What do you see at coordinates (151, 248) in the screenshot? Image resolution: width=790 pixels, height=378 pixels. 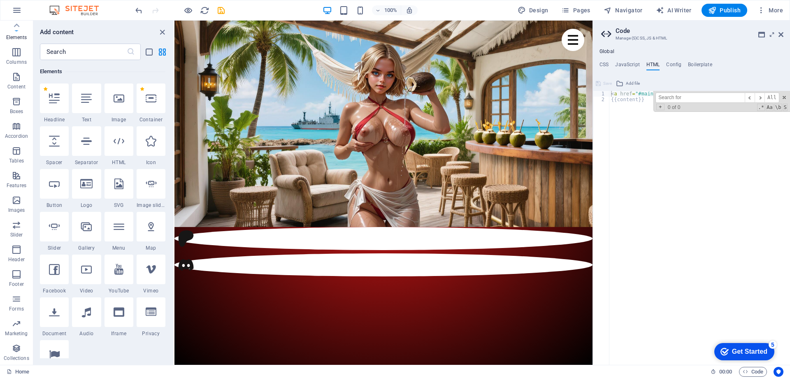 I see `span: Map` at bounding box center [151, 248].